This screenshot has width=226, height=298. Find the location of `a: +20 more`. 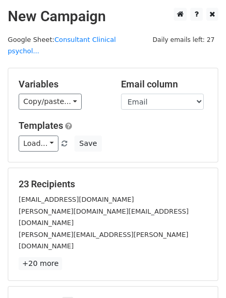

a: +20 more is located at coordinates (40, 264).